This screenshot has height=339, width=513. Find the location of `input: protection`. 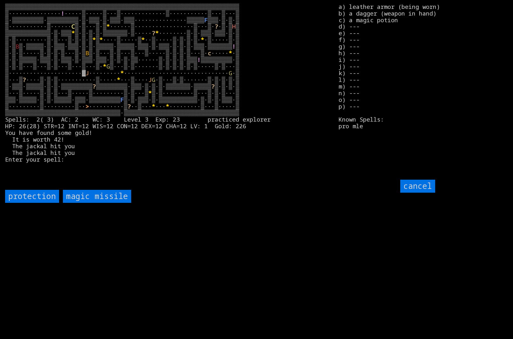

input: protection is located at coordinates (32, 196).